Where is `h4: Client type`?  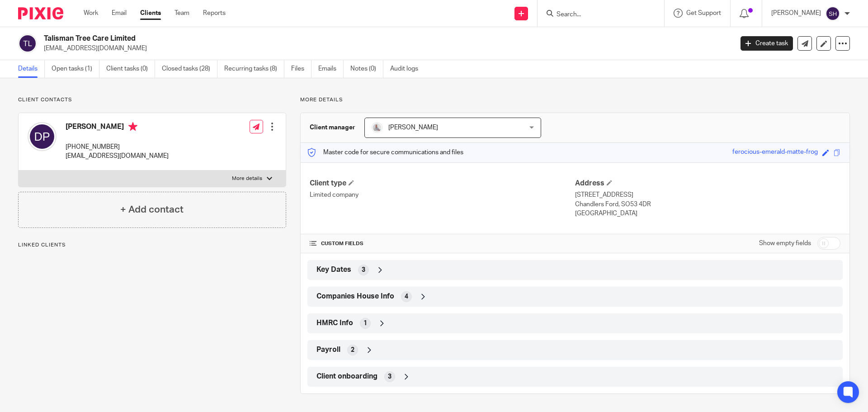 h4: Client type is located at coordinates (442, 183).